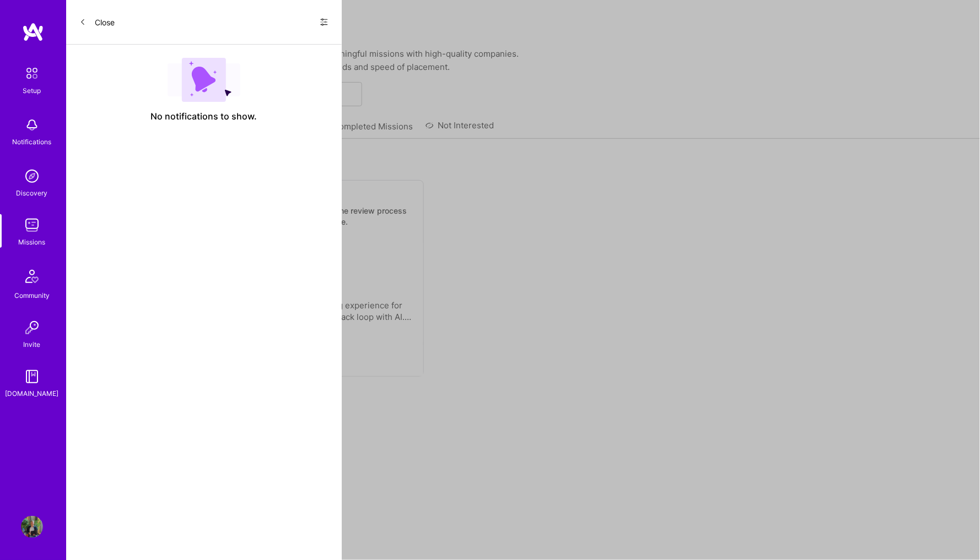 This screenshot has height=560, width=980. What do you see at coordinates (32, 328) in the screenshot?
I see `img: Invite` at bounding box center [32, 328].